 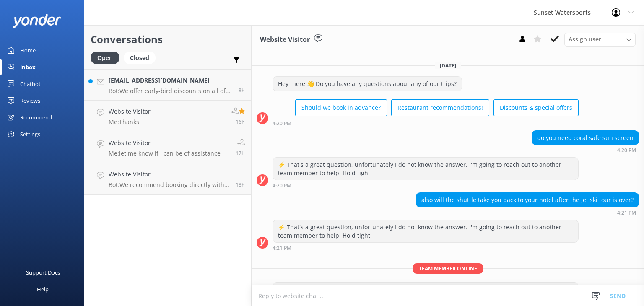 What do you see at coordinates (242, 90) in the screenshot?
I see `span: 10:23pm 15-Aug-2025 (UTC -05:00) America/Cancun` at bounding box center [242, 90].